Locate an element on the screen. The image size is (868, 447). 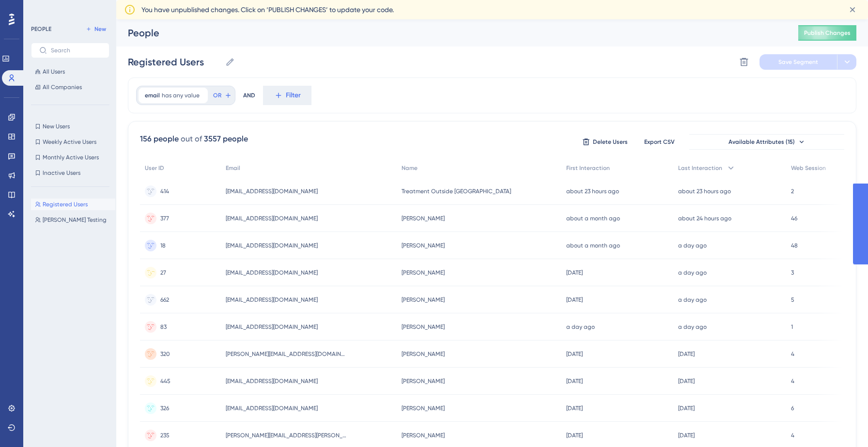
div: 3557 people is located at coordinates (226, 139).